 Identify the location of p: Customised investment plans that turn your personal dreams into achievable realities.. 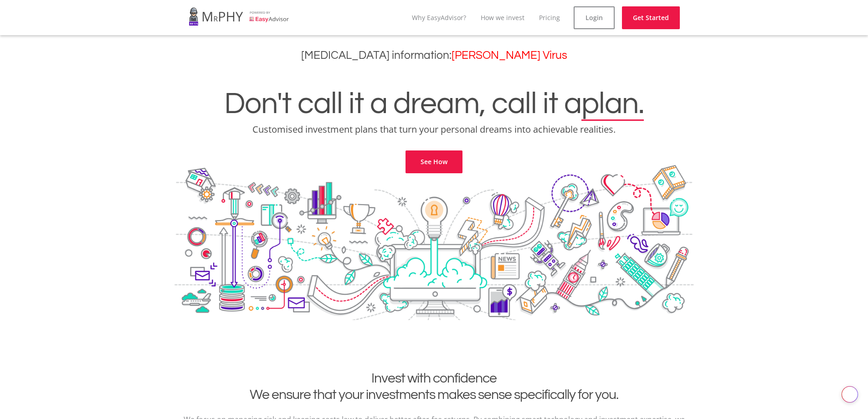
(434, 130).